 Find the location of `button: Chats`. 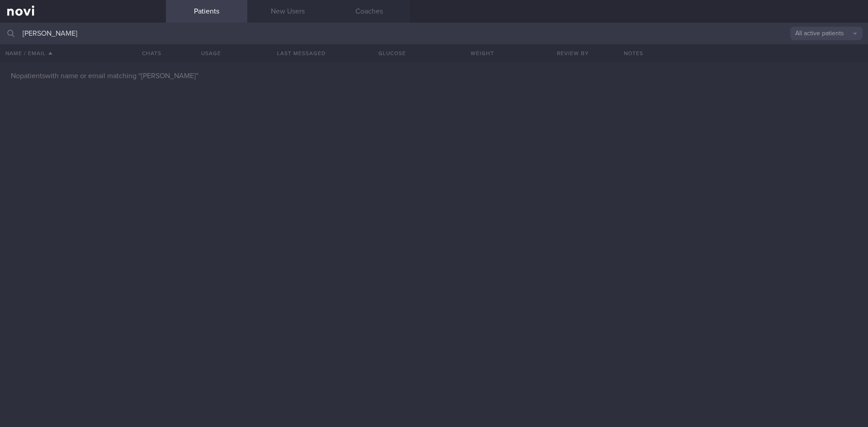

button: Chats is located at coordinates (148, 53).